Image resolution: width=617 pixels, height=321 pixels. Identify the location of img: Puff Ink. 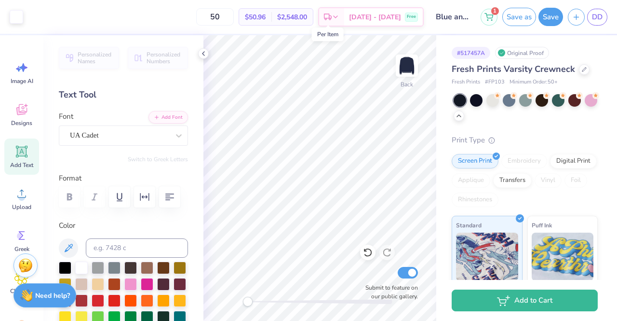
(563, 256).